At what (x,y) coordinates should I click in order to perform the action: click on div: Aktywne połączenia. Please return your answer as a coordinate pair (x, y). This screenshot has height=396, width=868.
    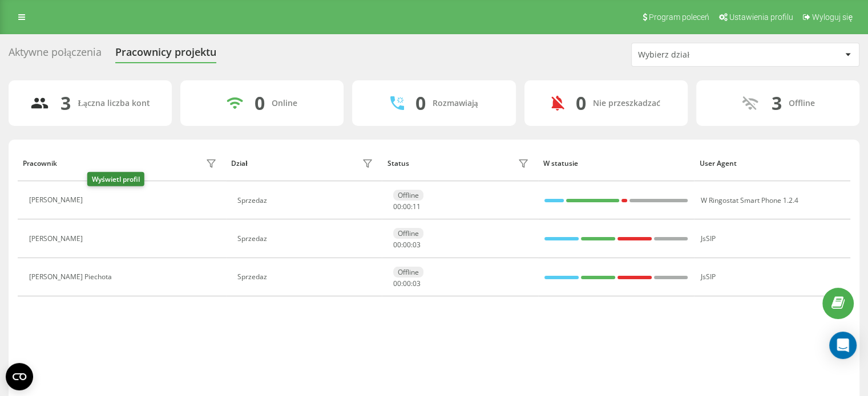
    Looking at the image, I should click on (55, 55).